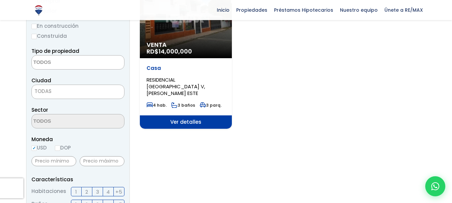  What do you see at coordinates (186, 68) in the screenshot?
I see `p: Casa` at bounding box center [186, 68].